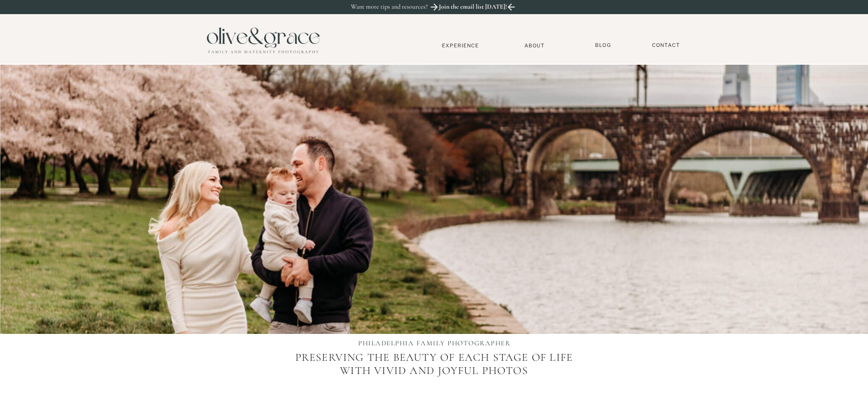  Describe the element at coordinates (603, 45) in the screenshot. I see `nav: BLOG` at that location.